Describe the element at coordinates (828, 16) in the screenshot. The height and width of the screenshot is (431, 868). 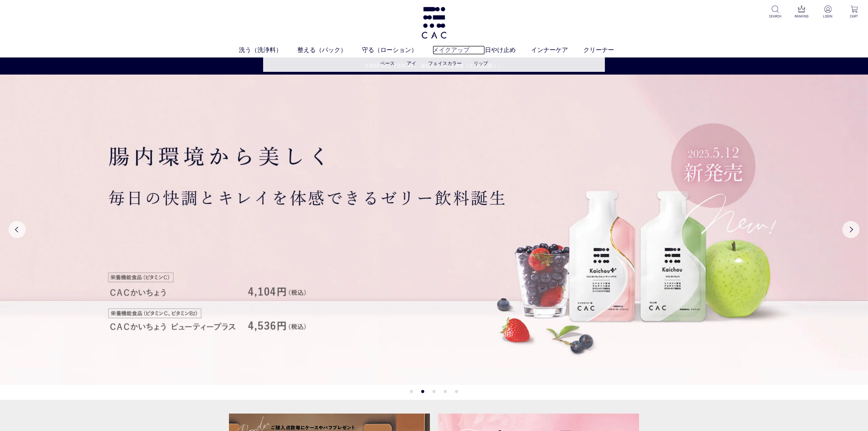
I see `p: LOGIN` at that location.